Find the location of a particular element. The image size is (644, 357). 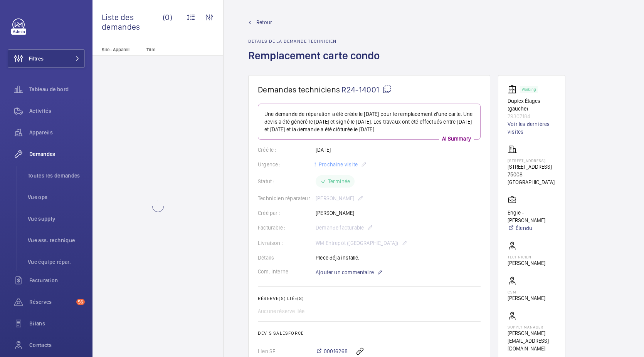

span: Retour is located at coordinates (264, 22).